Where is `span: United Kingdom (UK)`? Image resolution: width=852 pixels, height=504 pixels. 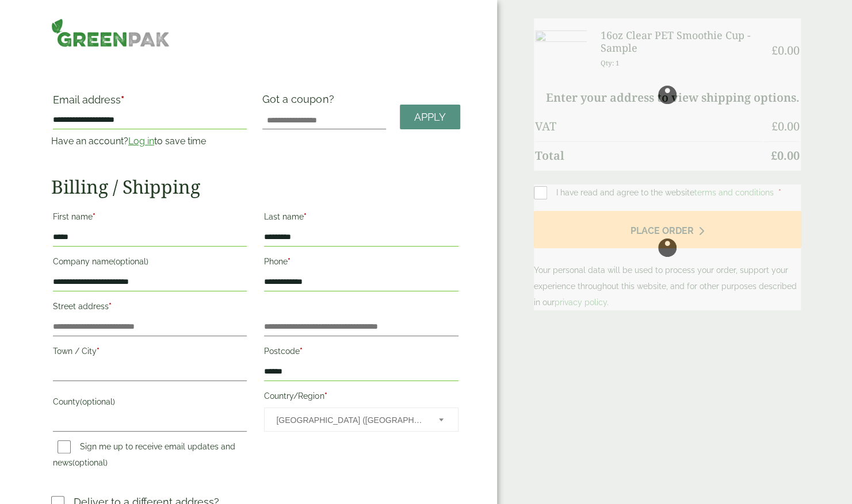 span: United Kingdom (UK) is located at coordinates (350, 420).